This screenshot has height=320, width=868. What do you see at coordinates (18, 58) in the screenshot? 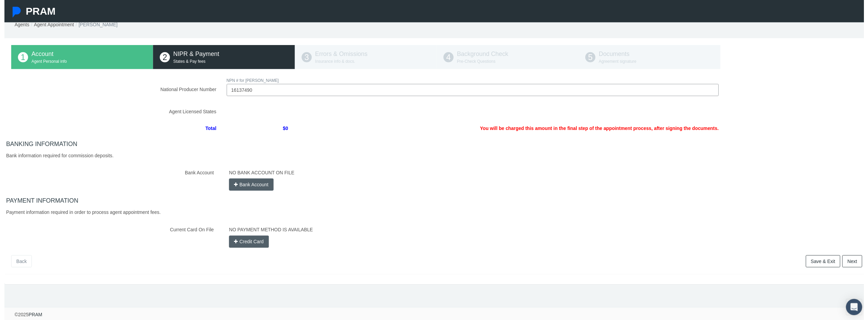
I see `span: 1` at bounding box center [18, 58].